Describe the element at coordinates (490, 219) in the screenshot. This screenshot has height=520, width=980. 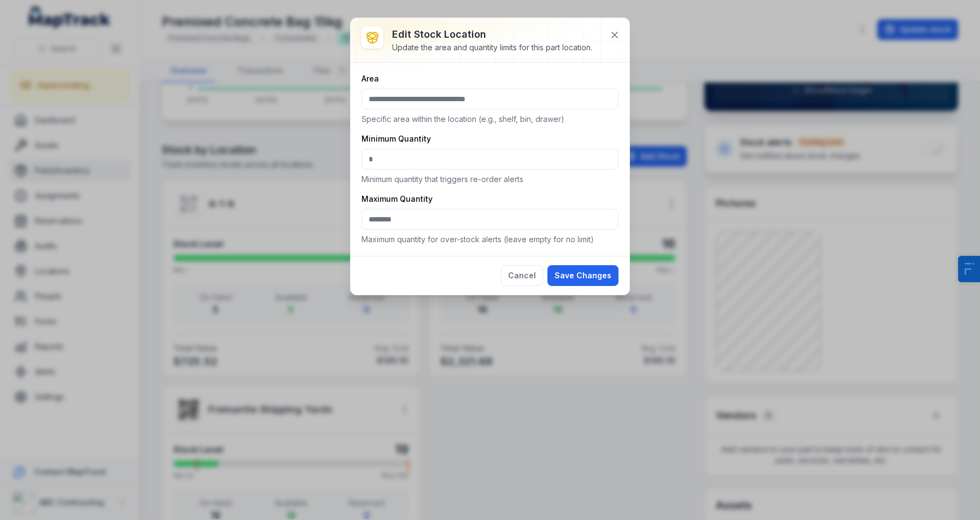
I see `input: :r37:-form-item-label` at that location.